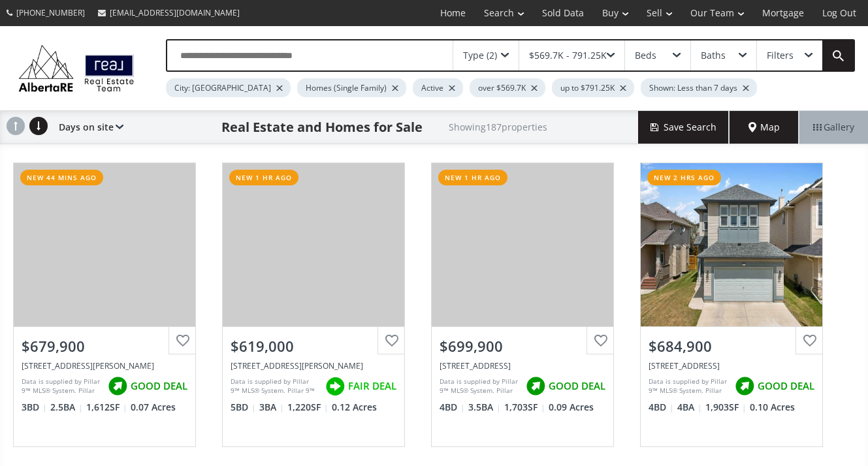 This screenshot has height=466, width=868. Describe the element at coordinates (593, 88) in the screenshot. I see `div: up to $791.25K` at that location.